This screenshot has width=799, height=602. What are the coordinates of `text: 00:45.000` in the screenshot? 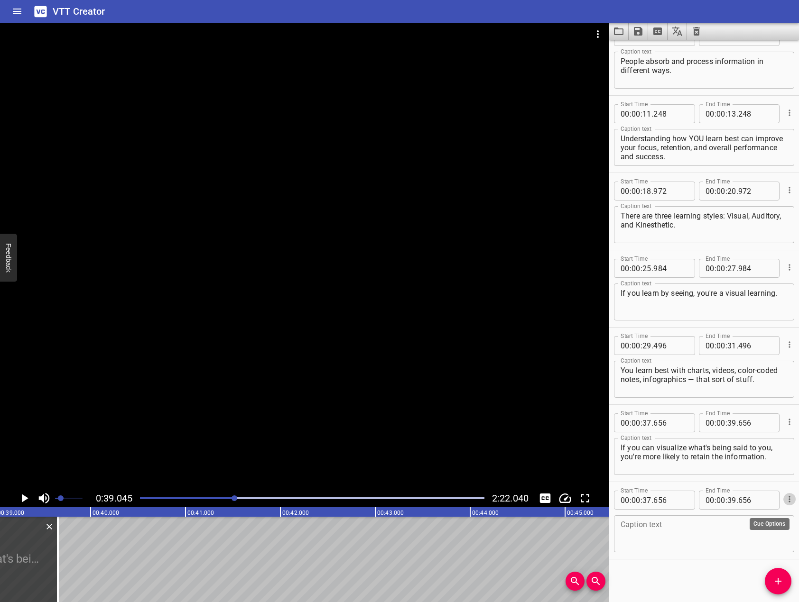 It's located at (580, 513).